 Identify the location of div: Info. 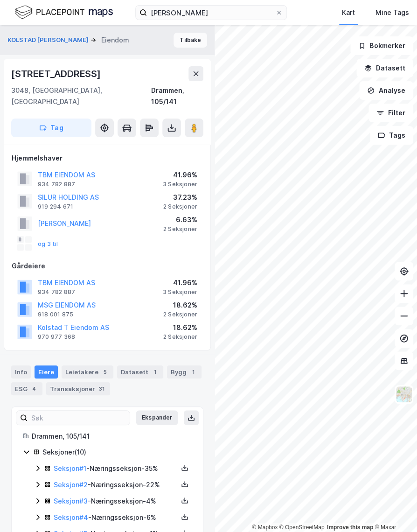
(21, 372).